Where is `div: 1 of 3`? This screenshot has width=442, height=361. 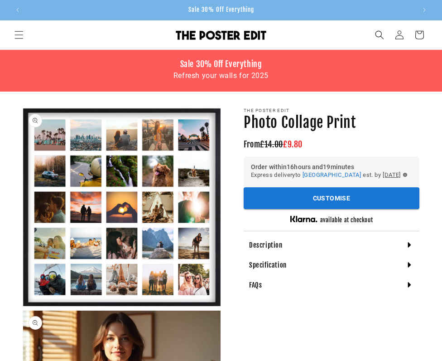
div: 1 of 3 is located at coordinates (221, 10).